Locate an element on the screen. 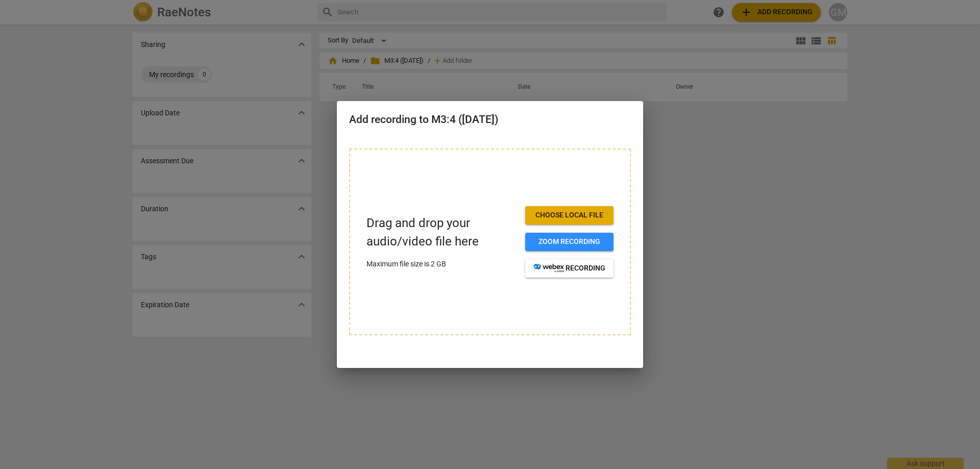 The height and width of the screenshot is (469, 980). span: Choose local file is located at coordinates (569, 216).